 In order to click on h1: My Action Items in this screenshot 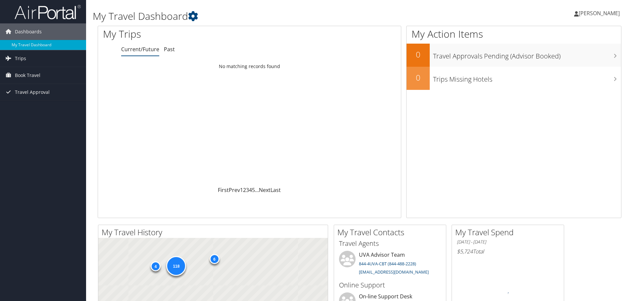, I will do `click(513, 34)`.